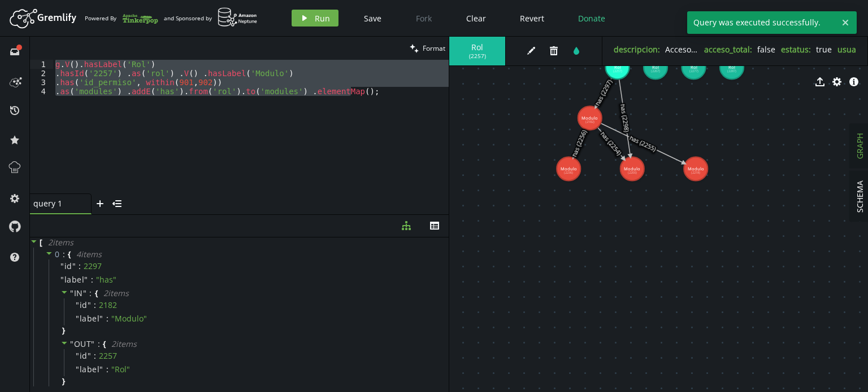 The width and height of the screenshot is (868, 392). Describe the element at coordinates (860, 197) in the screenshot. I see `span: SCHEMA` at that location.